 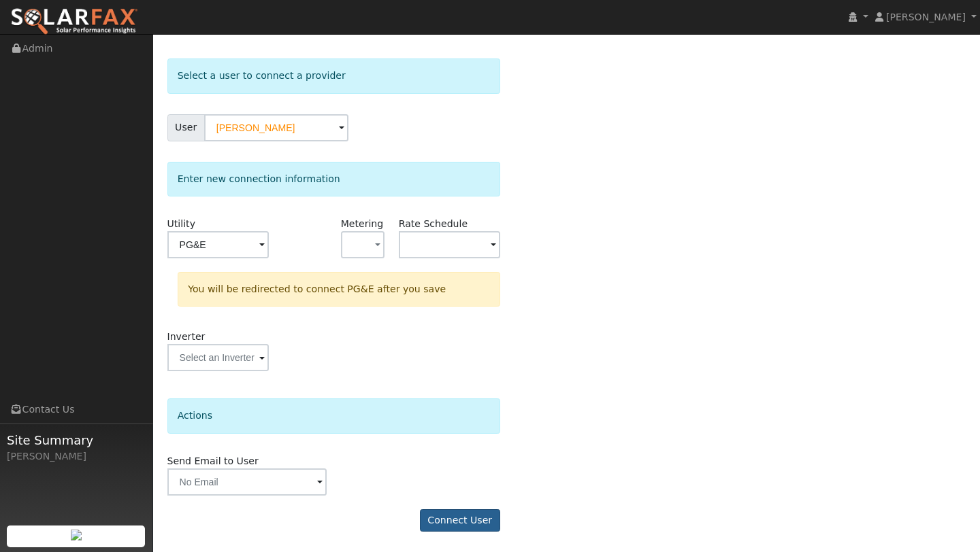 I want to click on div: Select a user to connect a provider, so click(x=333, y=76).